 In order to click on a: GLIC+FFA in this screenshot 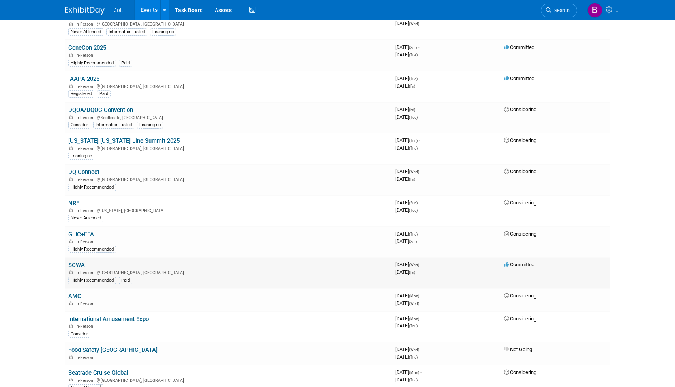, I will do `click(81, 235)`.